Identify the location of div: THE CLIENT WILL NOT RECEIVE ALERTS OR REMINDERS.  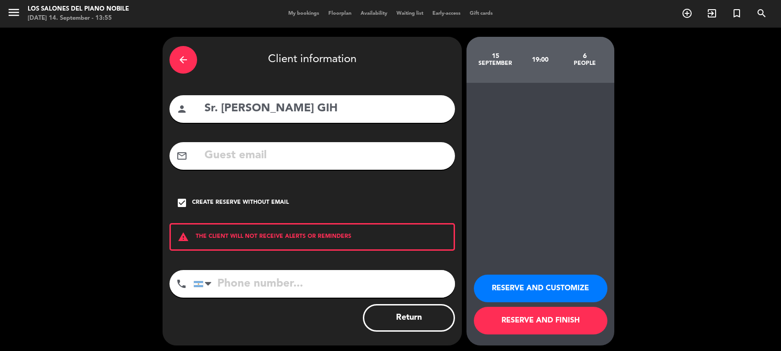
(312, 237).